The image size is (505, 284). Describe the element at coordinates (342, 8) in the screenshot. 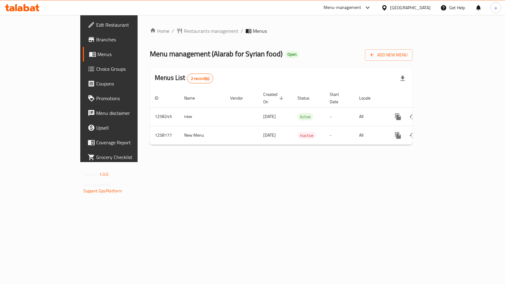

I see `div: Menu-management` at that location.